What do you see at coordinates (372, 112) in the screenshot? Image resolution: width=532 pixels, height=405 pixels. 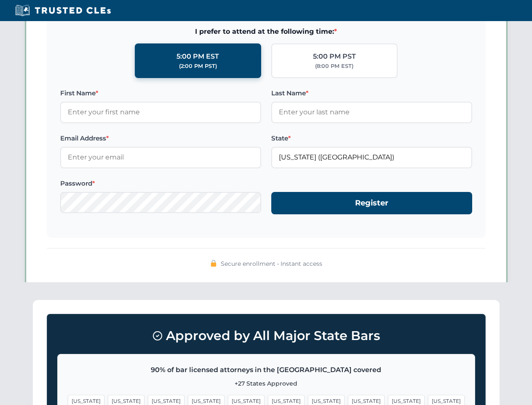 I see `input: Enter your last name` at bounding box center [372, 112].